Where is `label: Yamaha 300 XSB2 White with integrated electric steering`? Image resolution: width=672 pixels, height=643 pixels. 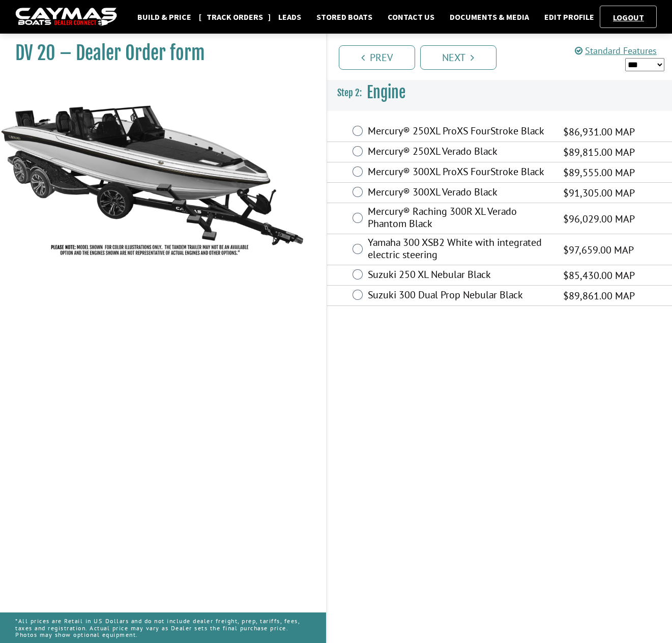 label: Yamaha 300 XSB2 White with integrated electric steering is located at coordinates (459, 249).